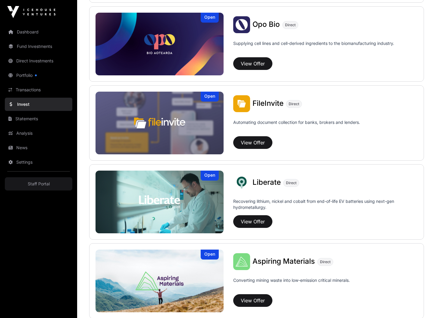  Describe the element at coordinates (39, 104) in the screenshot. I see `a: Invest` at that location.